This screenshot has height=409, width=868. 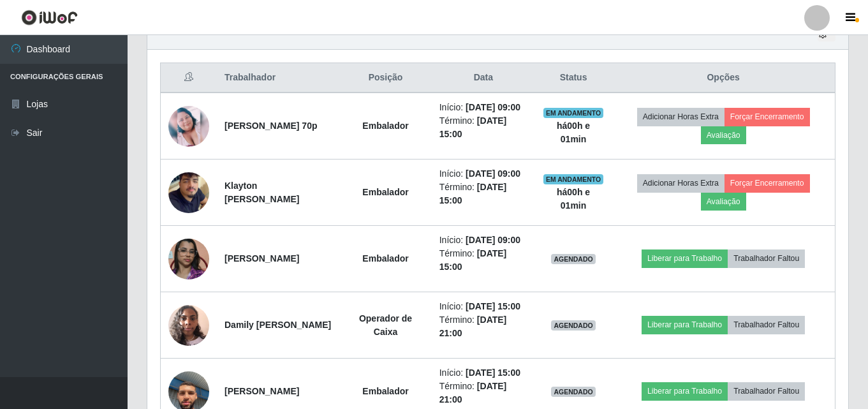 I want to click on th: Trabalhador, so click(x=278, y=78).